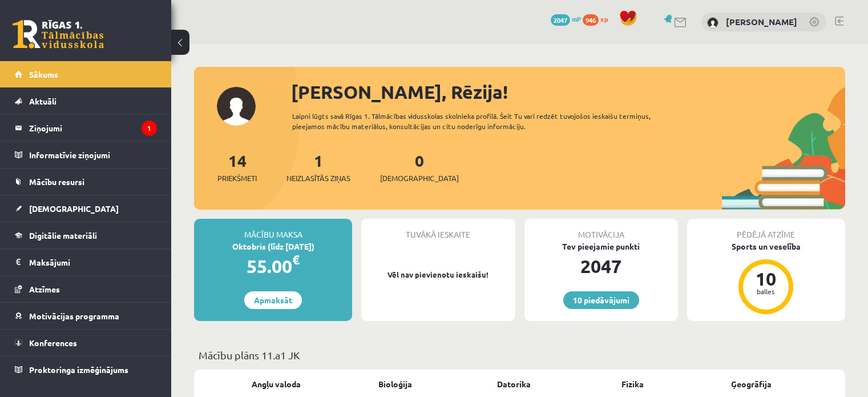 This screenshot has width=868, height=397. Describe the element at coordinates (565, 19) in the screenshot. I see `a: 2047 mP` at that location.